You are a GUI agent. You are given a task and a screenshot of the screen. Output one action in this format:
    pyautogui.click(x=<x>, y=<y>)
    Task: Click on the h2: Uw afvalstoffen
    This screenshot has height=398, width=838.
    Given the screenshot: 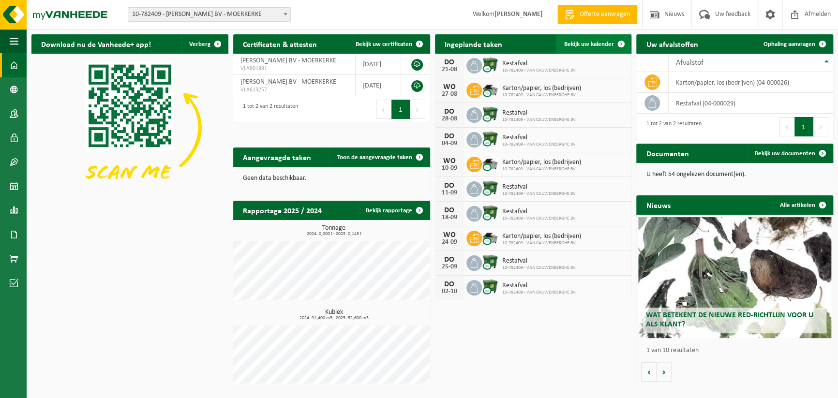 What is the action you would take?
    pyautogui.click(x=672, y=44)
    